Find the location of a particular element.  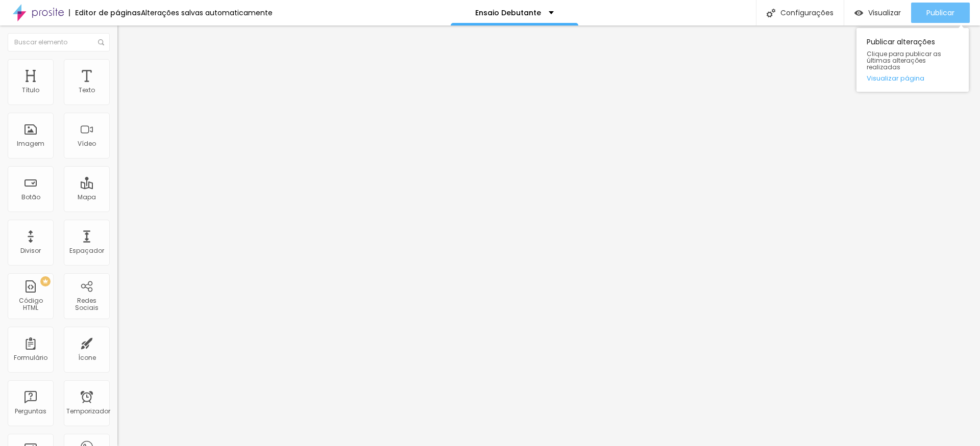

font: Ensaio Debutante is located at coordinates (507, 12).